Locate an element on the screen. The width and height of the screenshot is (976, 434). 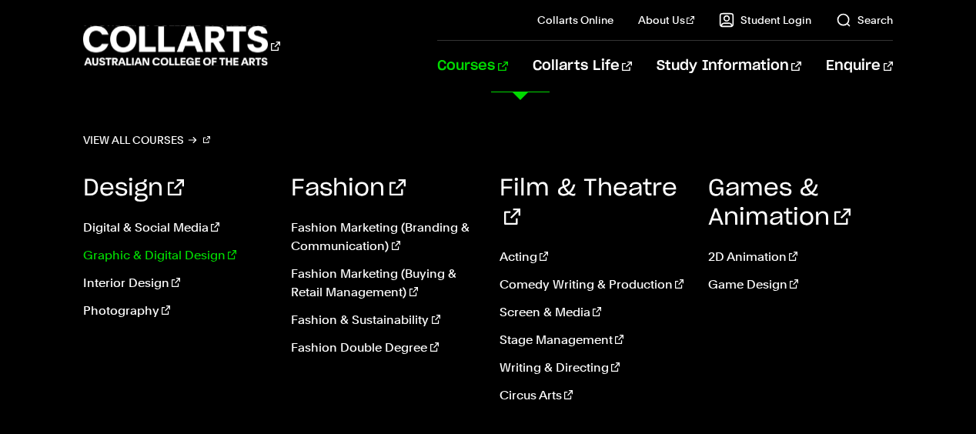
a: Collarts Life is located at coordinates (582, 66).